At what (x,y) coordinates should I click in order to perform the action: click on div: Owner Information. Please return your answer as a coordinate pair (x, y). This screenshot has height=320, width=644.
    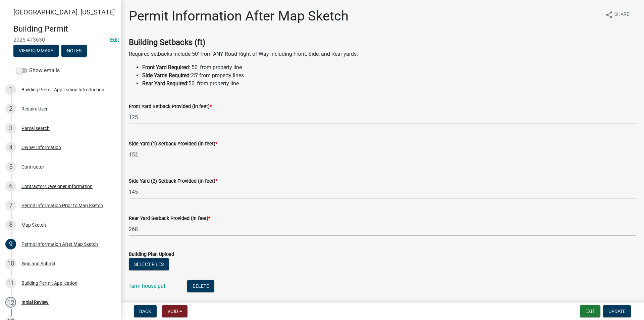
    Looking at the image, I should click on (41, 148).